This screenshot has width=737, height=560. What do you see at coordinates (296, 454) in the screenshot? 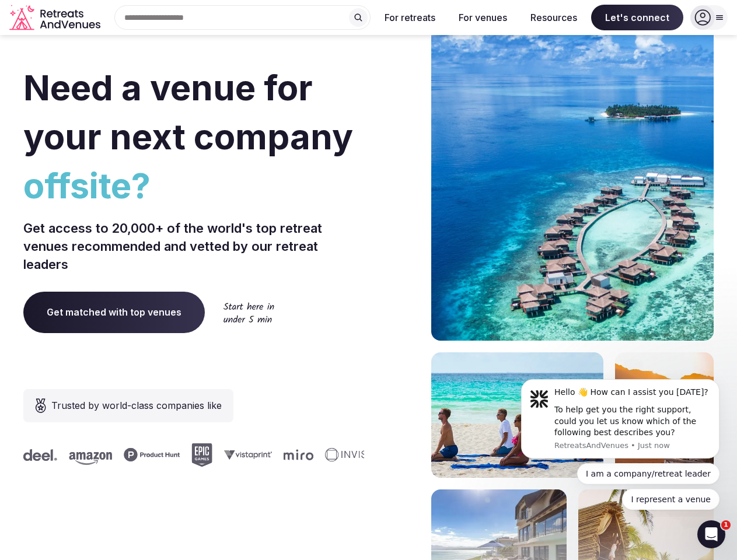
I see `svg: Miro company logo` at bounding box center [296, 454].